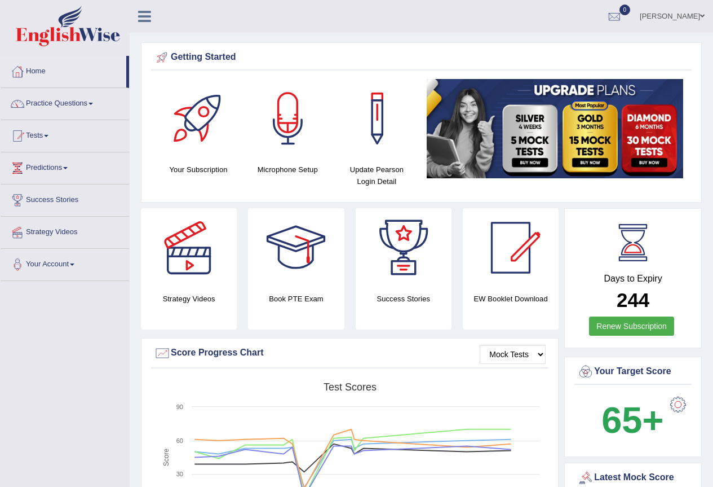  What do you see at coordinates (65, 199) in the screenshot?
I see `a: Success Stories` at bounding box center [65, 199].